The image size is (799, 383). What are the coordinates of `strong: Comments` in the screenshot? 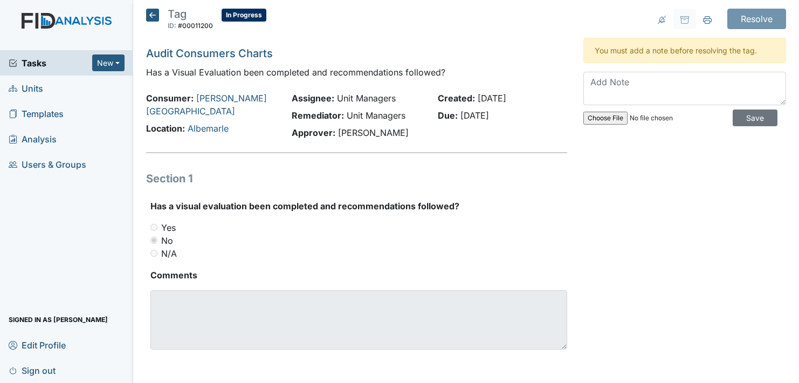 It's located at (359, 275).